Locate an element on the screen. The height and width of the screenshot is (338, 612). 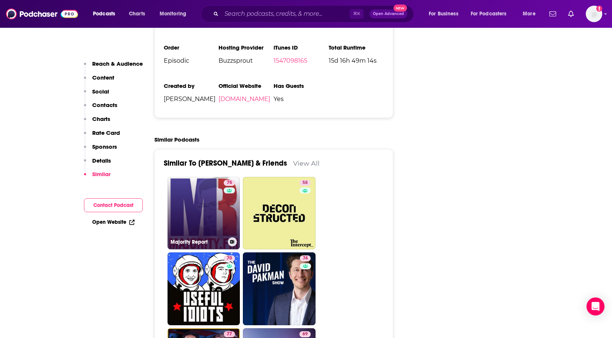
button: Reach & Audience is located at coordinates (113, 67).